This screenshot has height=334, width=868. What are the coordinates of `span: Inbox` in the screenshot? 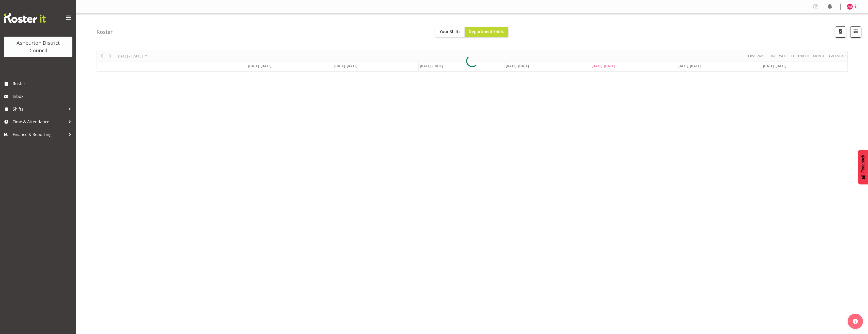 It's located at (43, 96).